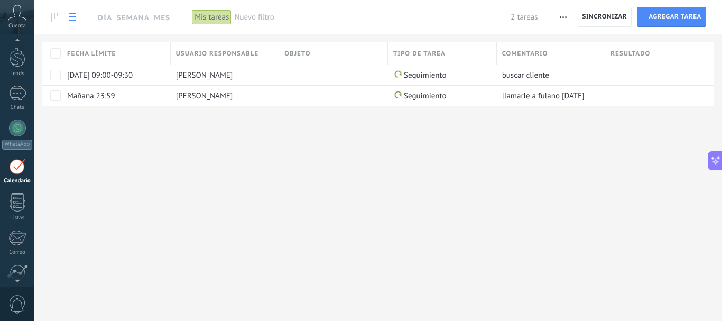 The height and width of the screenshot is (321, 722). Describe the element at coordinates (671, 17) in the screenshot. I see `button: Agregar tarea` at that location.